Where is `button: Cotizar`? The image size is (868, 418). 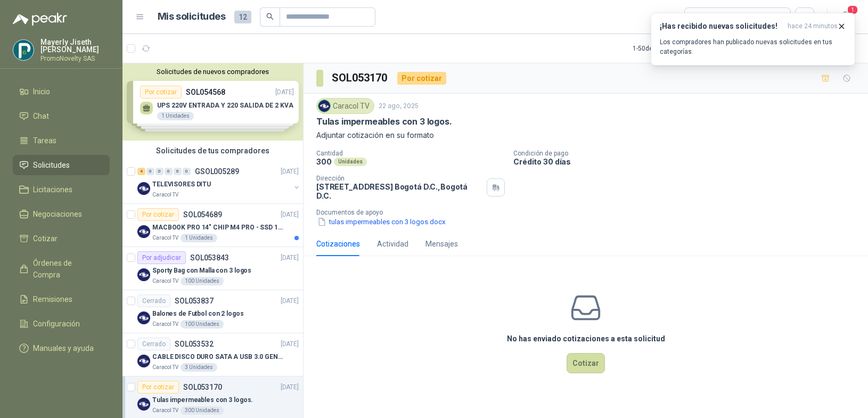 button: Cotizar is located at coordinates (586, 363).